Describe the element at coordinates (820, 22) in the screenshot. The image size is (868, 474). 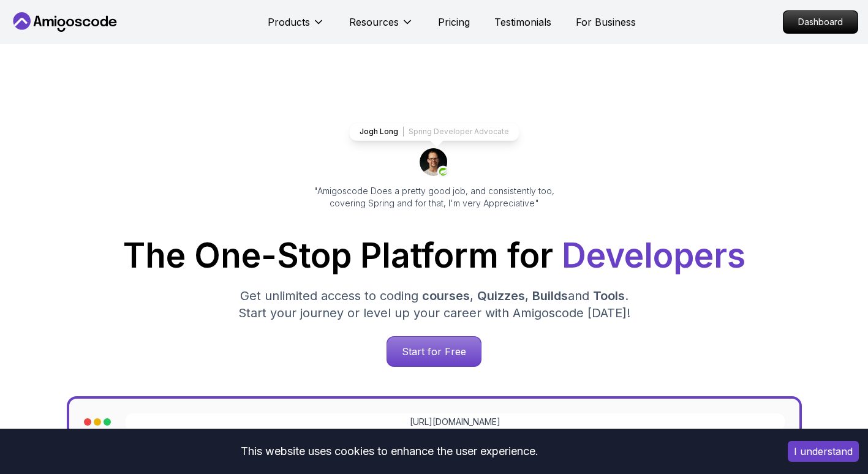
I see `p: Dashboard` at that location.